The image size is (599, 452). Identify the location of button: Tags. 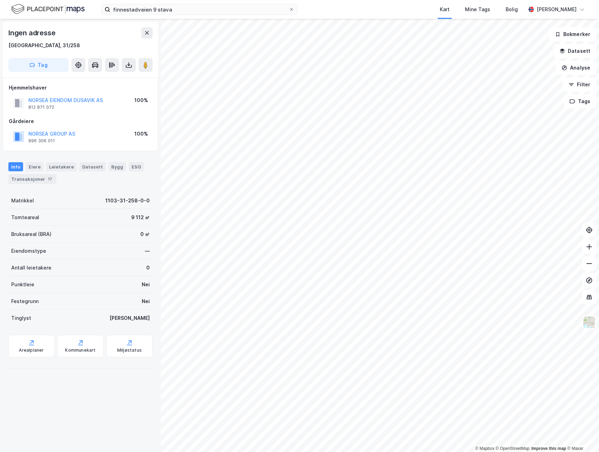
(580, 101).